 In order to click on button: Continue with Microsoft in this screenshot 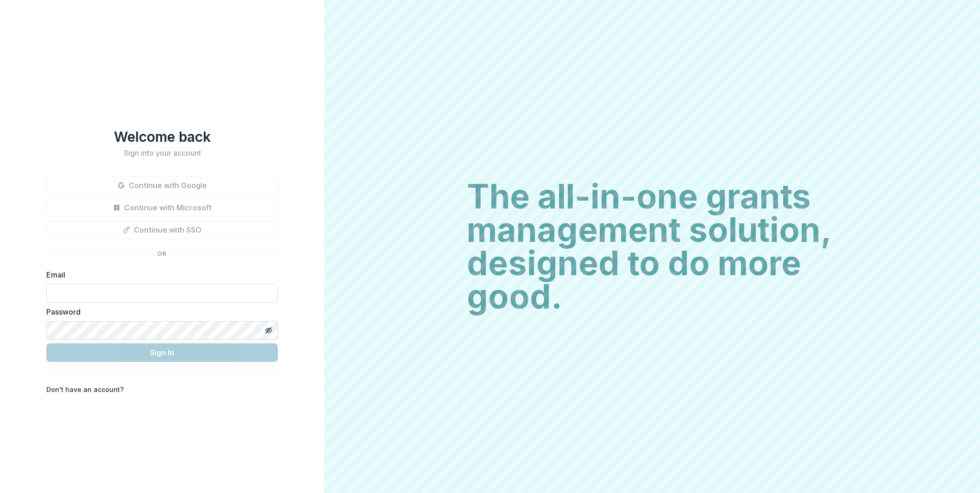, I will do `click(162, 207)`.